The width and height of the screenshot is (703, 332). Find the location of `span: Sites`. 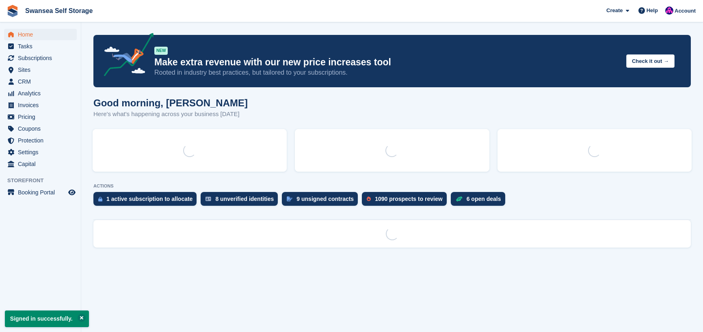

span: Sites is located at coordinates (42, 70).